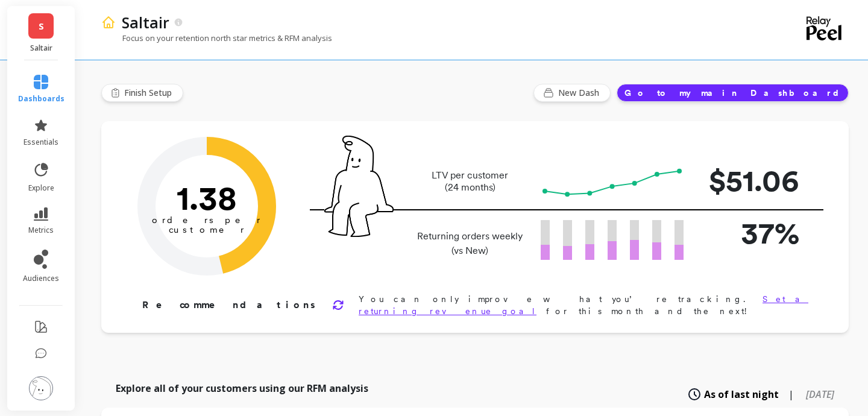 The width and height of the screenshot is (868, 416). Describe the element at coordinates (41, 231) in the screenshot. I see `span: metrics` at that location.